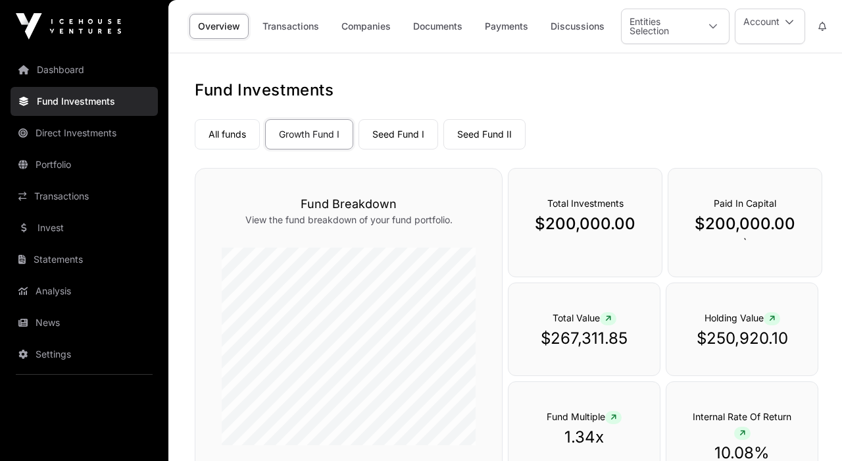 Image resolution: width=842 pixels, height=461 pixels. Describe the element at coordinates (507, 26) in the screenshot. I see `a: Payments` at that location.